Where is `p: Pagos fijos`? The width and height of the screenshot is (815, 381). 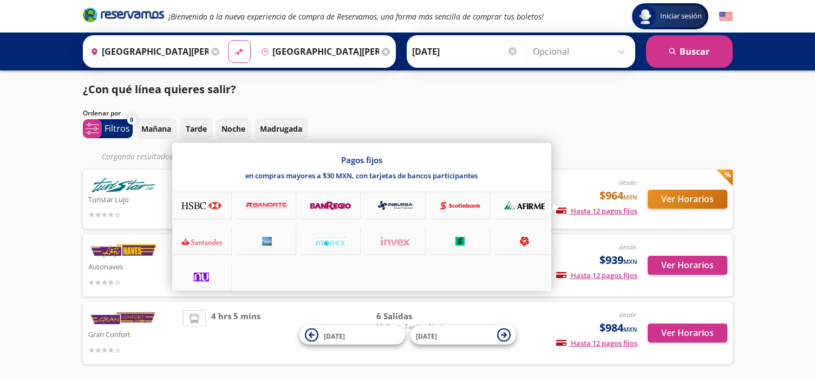 p: Pagos fijos is located at coordinates (362, 160).